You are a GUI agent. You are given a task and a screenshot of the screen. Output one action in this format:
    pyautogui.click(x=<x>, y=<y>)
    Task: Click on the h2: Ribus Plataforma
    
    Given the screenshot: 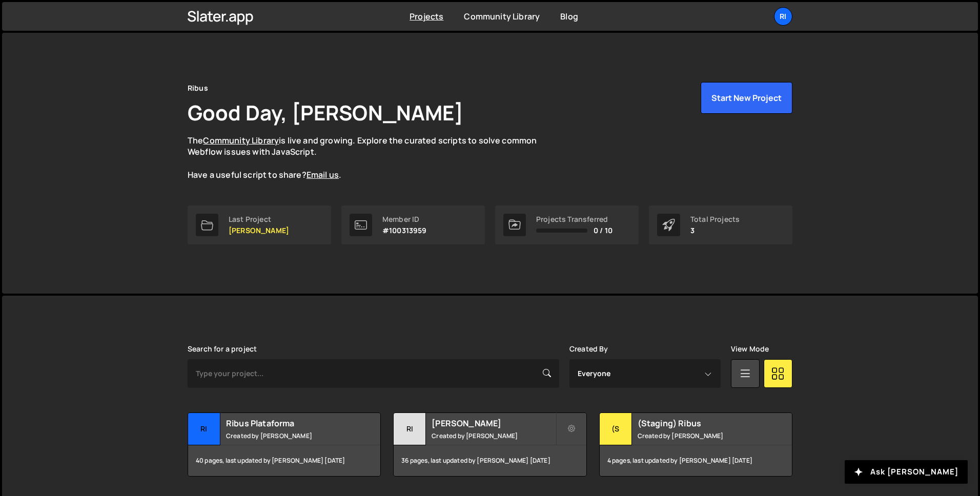 What is the action you would take?
    pyautogui.click(x=288, y=423)
    